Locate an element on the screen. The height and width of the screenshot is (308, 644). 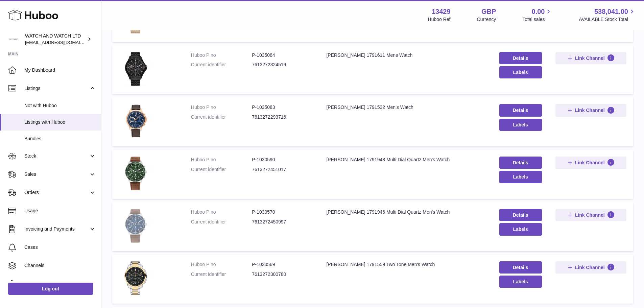
div: WATCH AND WATCH LTD is located at coordinates (56, 39).